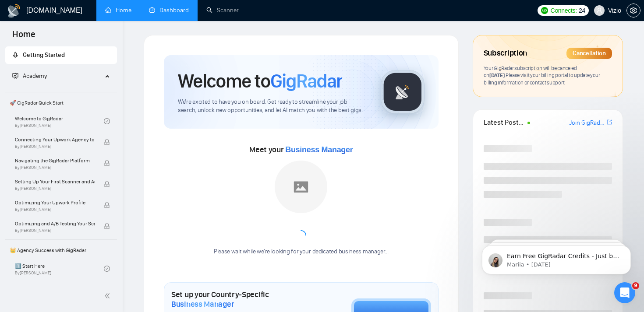 This screenshot has height=312, width=644. What do you see at coordinates (505, 53) in the screenshot?
I see `span: Subscription` at bounding box center [505, 53].